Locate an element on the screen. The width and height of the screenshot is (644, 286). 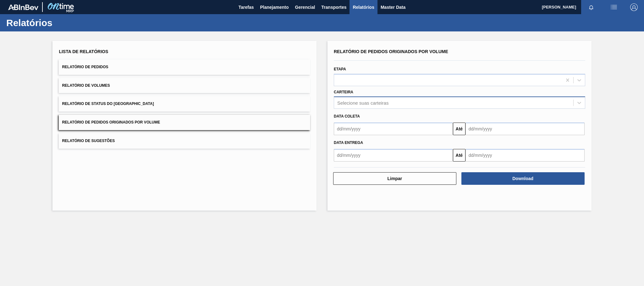
span: Tarefas is located at coordinates (246, 7).